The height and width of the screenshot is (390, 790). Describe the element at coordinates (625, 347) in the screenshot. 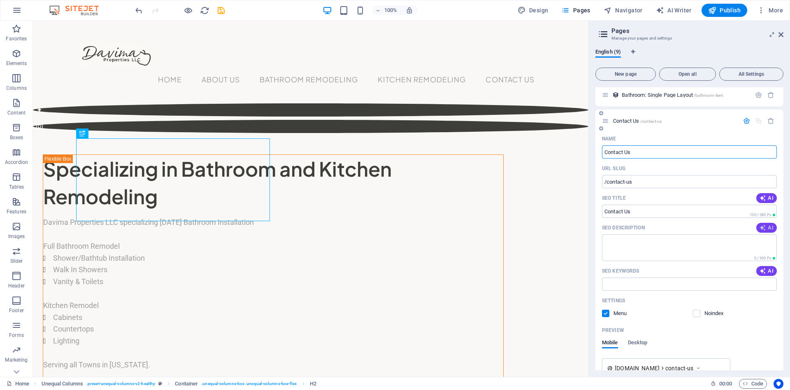

I see `div: Preview` at that location.